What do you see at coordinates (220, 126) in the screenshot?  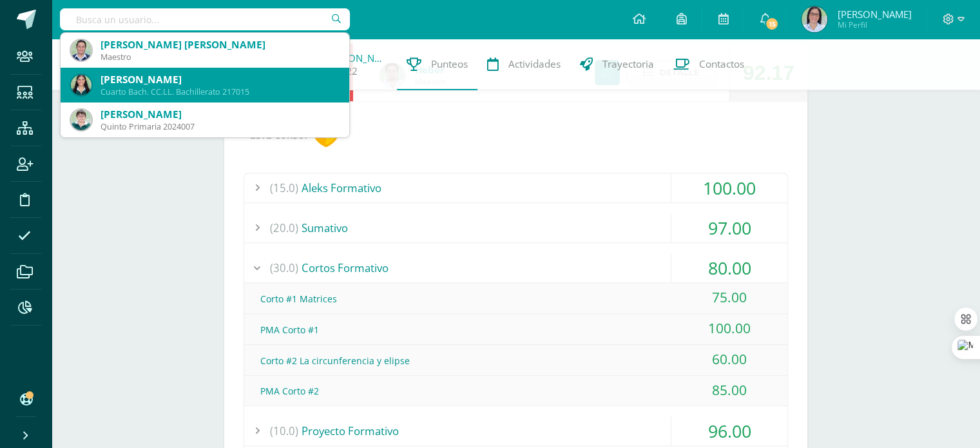 I see `div: Quinto Primaria 2024007` at bounding box center [220, 126].